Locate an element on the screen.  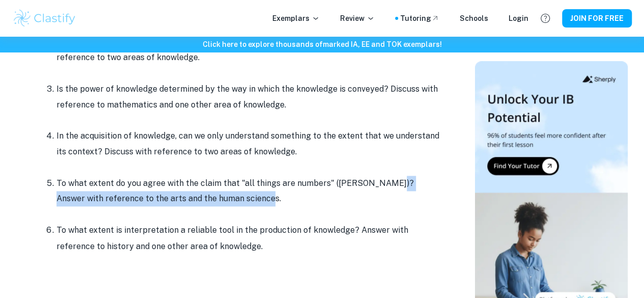
a: Tutoring is located at coordinates (419, 18).